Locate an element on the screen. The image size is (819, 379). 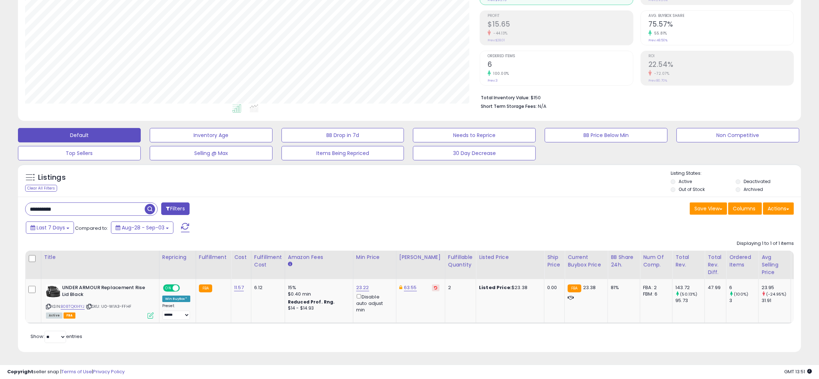
small: 55.81% is located at coordinates (660, 33).